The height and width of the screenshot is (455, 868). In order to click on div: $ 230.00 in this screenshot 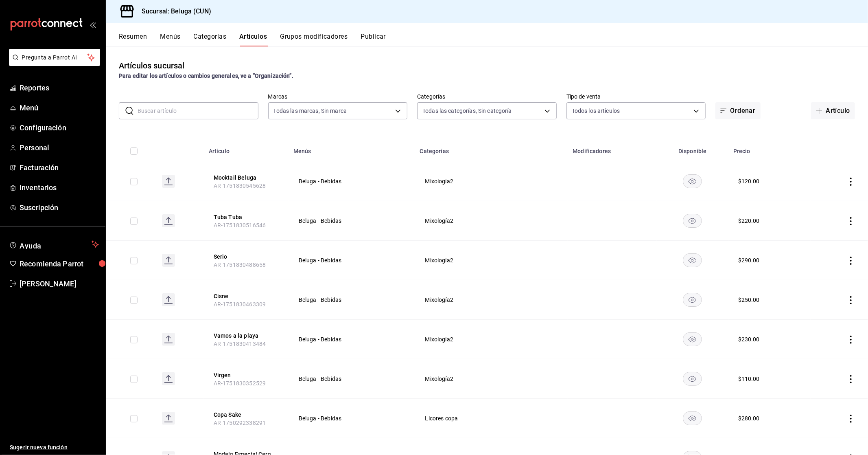, I will do `click(748, 339)`.